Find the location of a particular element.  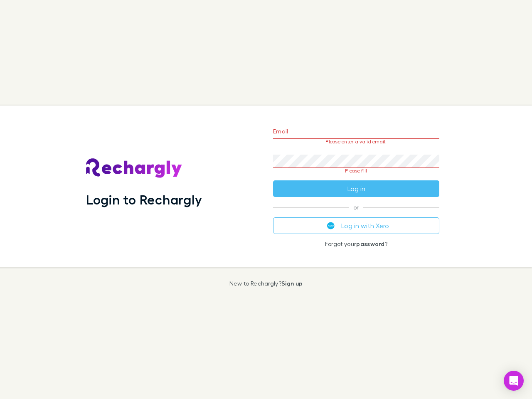

p: Please enter a valid email. is located at coordinates (356, 142).